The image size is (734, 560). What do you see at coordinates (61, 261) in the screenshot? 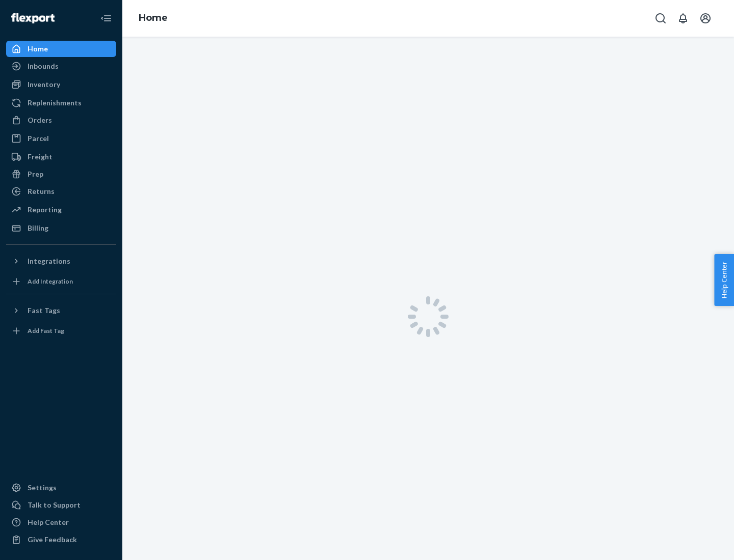
I see `button: Integrations` at bounding box center [61, 261].